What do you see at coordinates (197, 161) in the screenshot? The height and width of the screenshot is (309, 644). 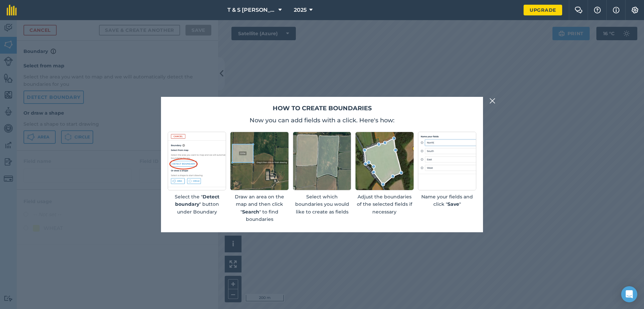 I see `img: Screenshot of detect boundary button` at bounding box center [197, 161].